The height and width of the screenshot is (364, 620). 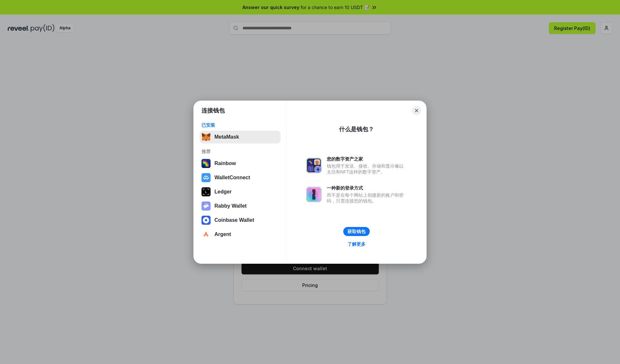 What do you see at coordinates (240, 220) in the screenshot?
I see `button: Coinbase Wallet` at bounding box center [240, 220].